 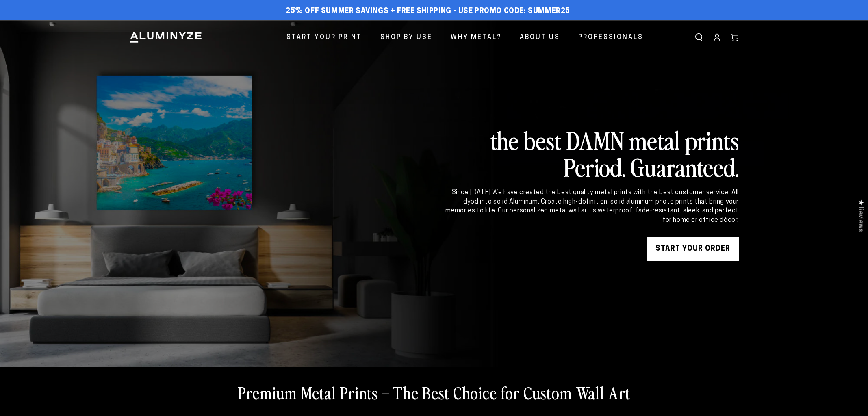 I want to click on span: Start Your Print, so click(x=324, y=37).